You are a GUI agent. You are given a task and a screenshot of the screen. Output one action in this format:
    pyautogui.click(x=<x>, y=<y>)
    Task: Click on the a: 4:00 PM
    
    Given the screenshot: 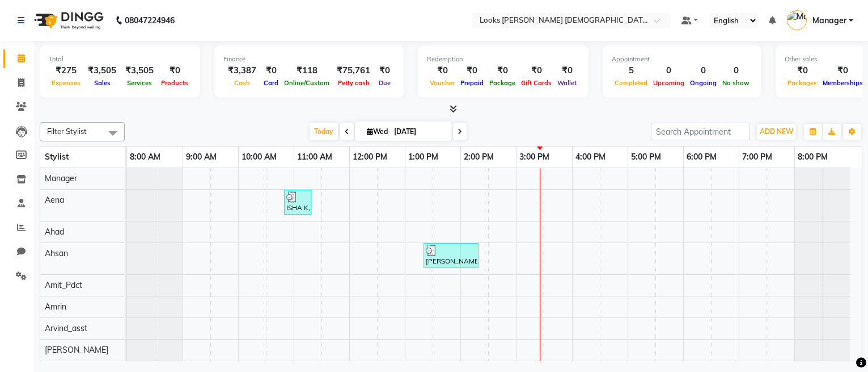 What is the action you would take?
    pyautogui.click(x=590, y=157)
    